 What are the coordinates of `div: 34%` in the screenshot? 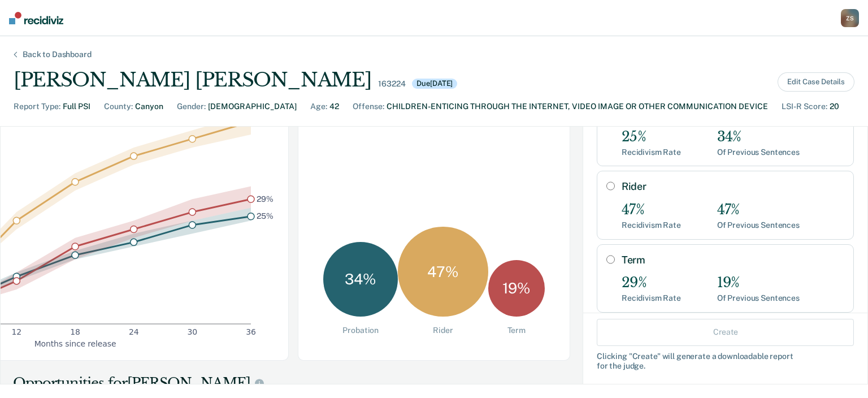 It's located at (759, 137).